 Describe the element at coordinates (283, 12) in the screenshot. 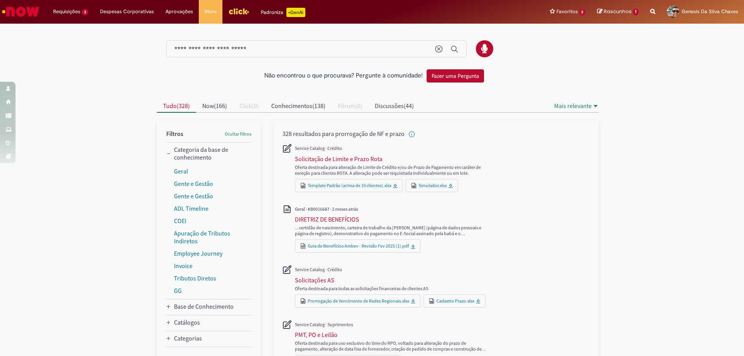

I see `div: Padroniza` at that location.